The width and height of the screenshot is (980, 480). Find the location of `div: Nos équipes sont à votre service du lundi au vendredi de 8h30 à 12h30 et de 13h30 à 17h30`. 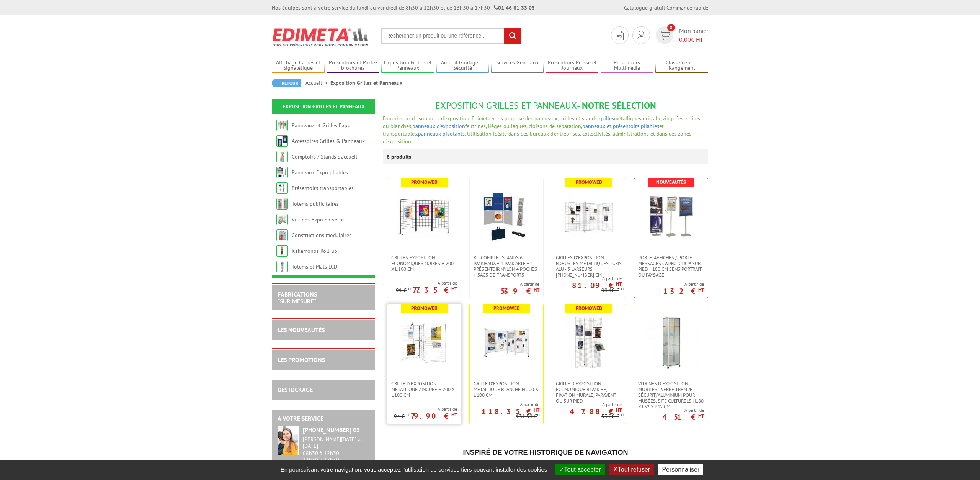

div: Nos équipes sont à votre service du lundi au vendredi de 8h30 à 12h30 et de 13h30 à 17h30 is located at coordinates (403, 7).